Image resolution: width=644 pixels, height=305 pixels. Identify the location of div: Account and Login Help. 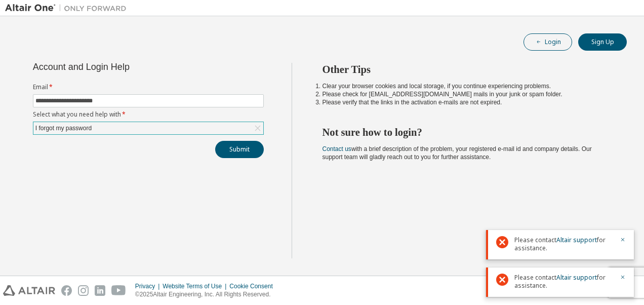
(125, 67).